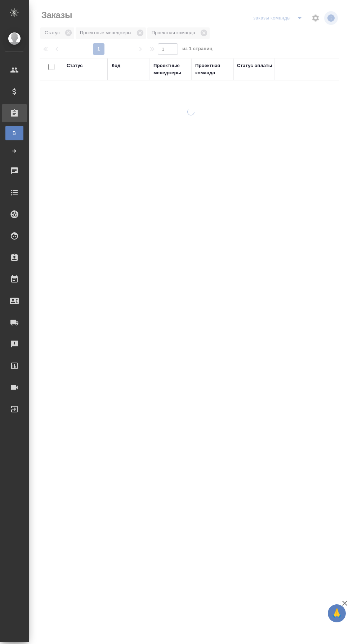 This screenshot has height=644, width=353. I want to click on div: Проектная команда, so click(213, 69).